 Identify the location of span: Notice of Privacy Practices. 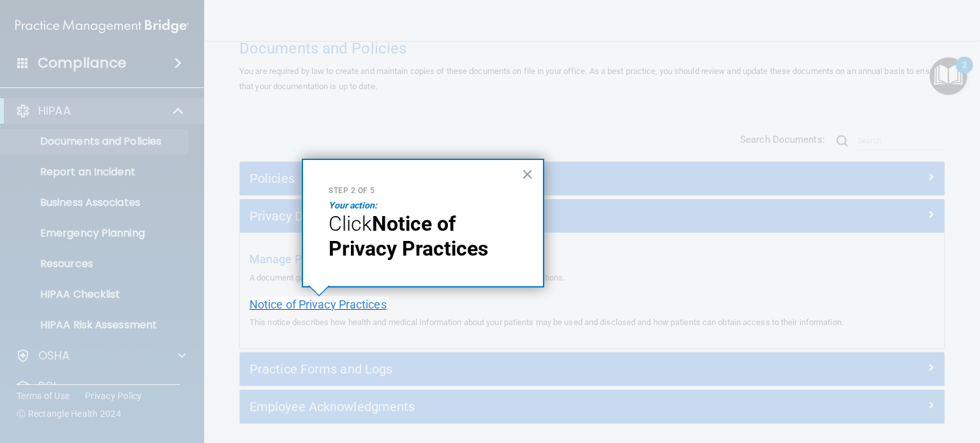
(318, 304).